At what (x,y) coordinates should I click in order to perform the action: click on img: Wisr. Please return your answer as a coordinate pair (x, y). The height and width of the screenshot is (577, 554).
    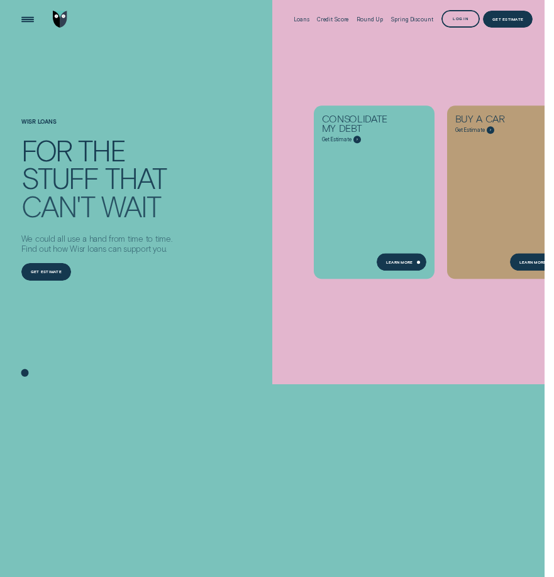
    Looking at the image, I should click on (60, 19).